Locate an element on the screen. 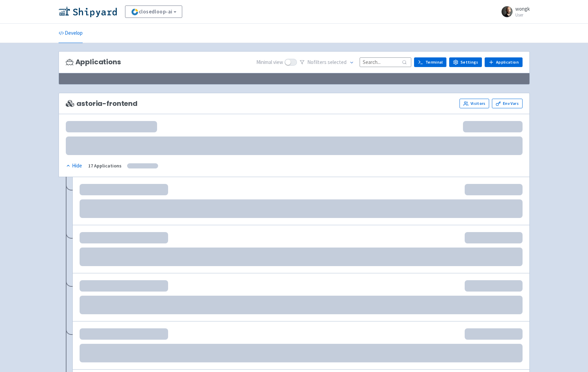 The height and width of the screenshot is (372, 588). span: selected is located at coordinates (337, 62).